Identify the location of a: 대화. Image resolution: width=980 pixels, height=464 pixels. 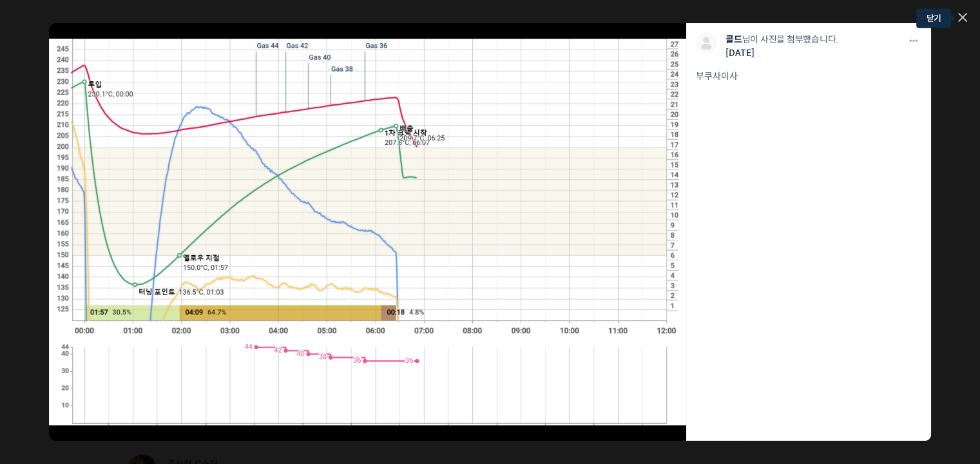
(126, 373).